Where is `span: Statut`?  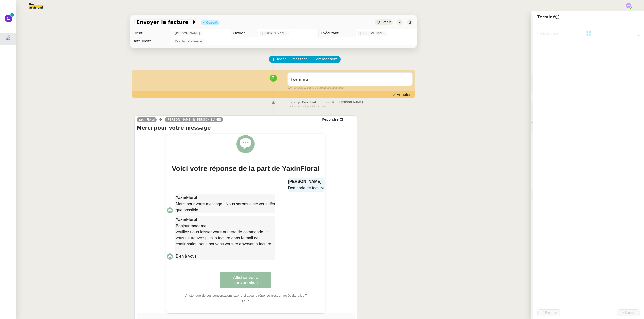
span: Statut is located at coordinates (387, 22).